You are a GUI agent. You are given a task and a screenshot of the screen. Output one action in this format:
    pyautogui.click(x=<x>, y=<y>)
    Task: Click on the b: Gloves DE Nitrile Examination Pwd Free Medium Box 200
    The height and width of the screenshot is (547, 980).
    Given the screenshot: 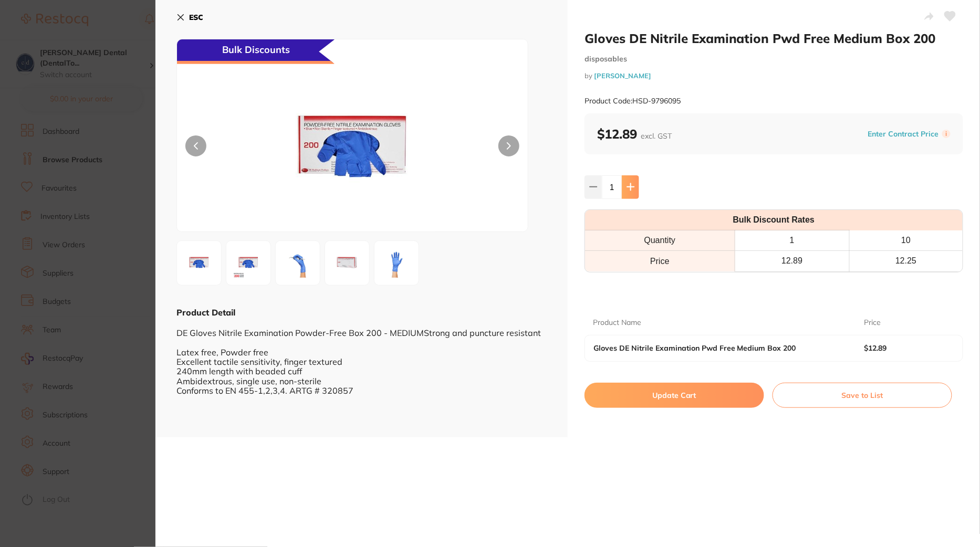 What is the action you would take?
    pyautogui.click(x=715, y=349)
    